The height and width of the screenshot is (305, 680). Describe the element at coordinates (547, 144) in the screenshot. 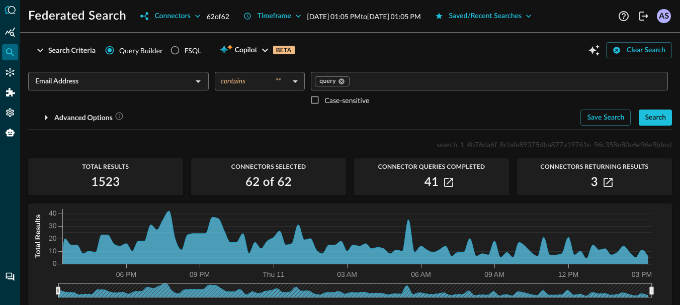

I see `span: search_1_4b76da6f_8cfafe89375dba877a19761e_96c358e80e6e96e9` at that location.